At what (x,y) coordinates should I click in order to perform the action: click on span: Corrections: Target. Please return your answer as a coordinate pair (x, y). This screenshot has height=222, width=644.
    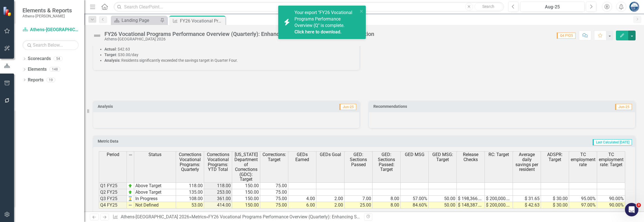
    Looking at the image, I should click on (274, 157).